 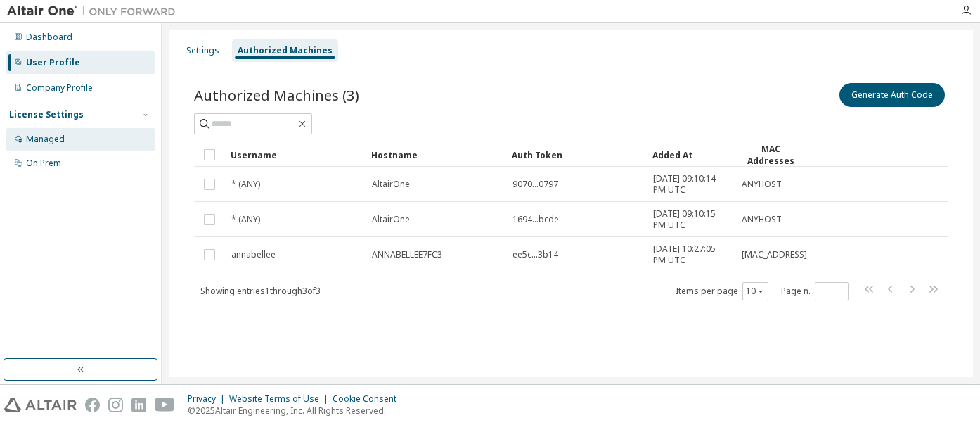 What do you see at coordinates (722, 291) in the screenshot?
I see `span: Items per page` at bounding box center [722, 291].